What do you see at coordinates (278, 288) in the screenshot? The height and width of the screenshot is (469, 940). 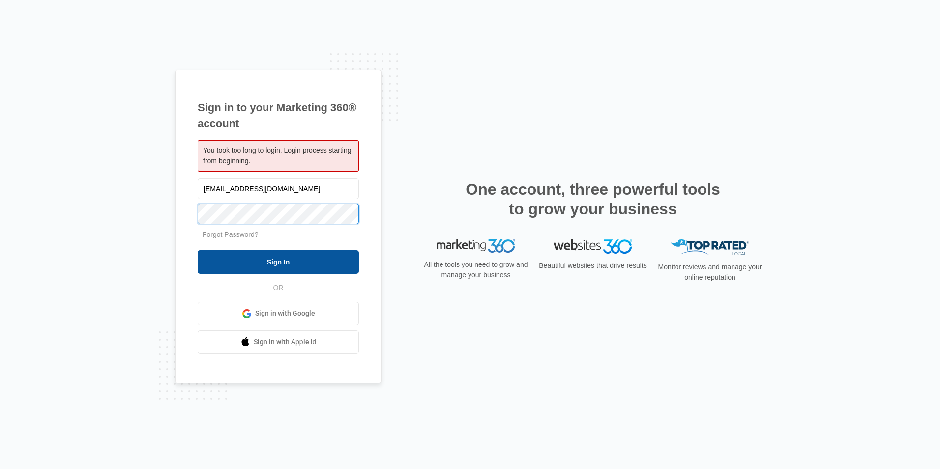 I see `span: OR` at bounding box center [278, 288].